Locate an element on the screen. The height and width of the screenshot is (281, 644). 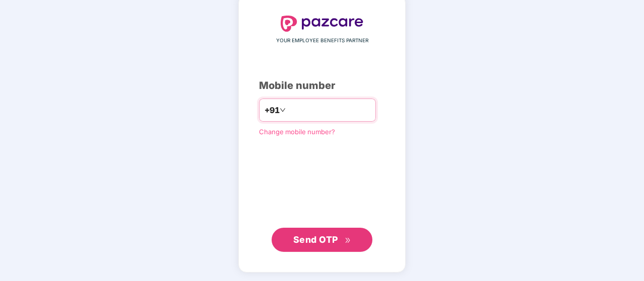
span: double-right is located at coordinates (348, 240).